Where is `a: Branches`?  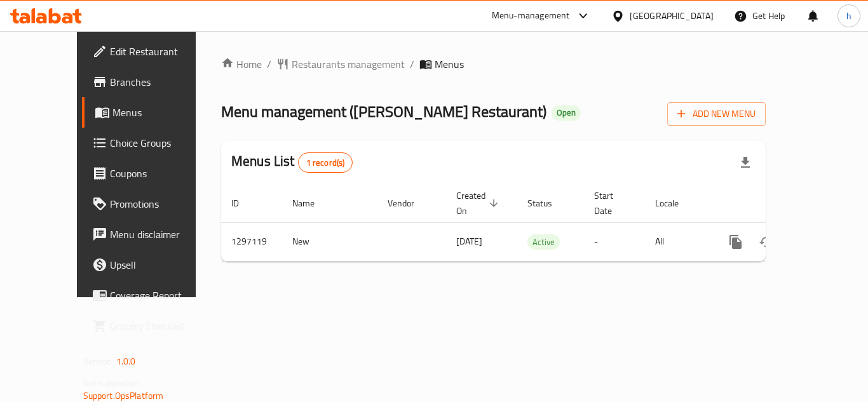
a: Branches is located at coordinates (151, 82).